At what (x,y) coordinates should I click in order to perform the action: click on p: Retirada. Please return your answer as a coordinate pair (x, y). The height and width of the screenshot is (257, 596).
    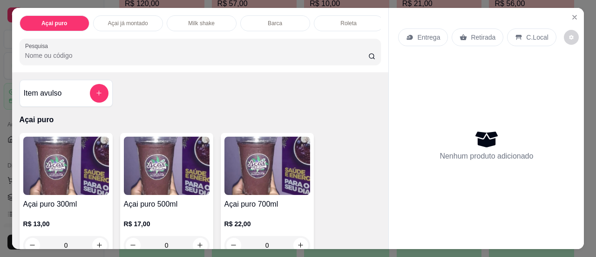
    Looking at the image, I should click on (483, 37).